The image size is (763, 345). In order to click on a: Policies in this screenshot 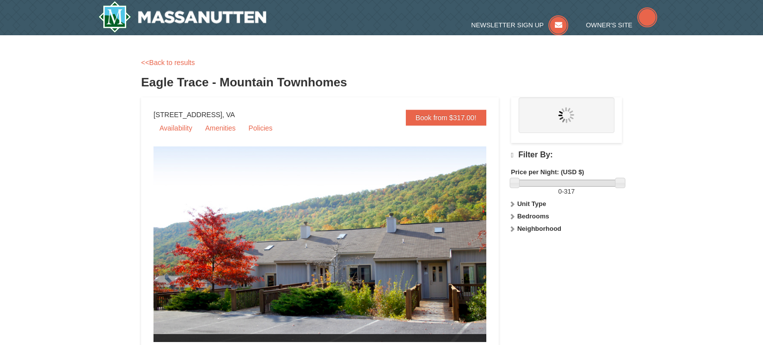, I will do `click(260, 128)`.